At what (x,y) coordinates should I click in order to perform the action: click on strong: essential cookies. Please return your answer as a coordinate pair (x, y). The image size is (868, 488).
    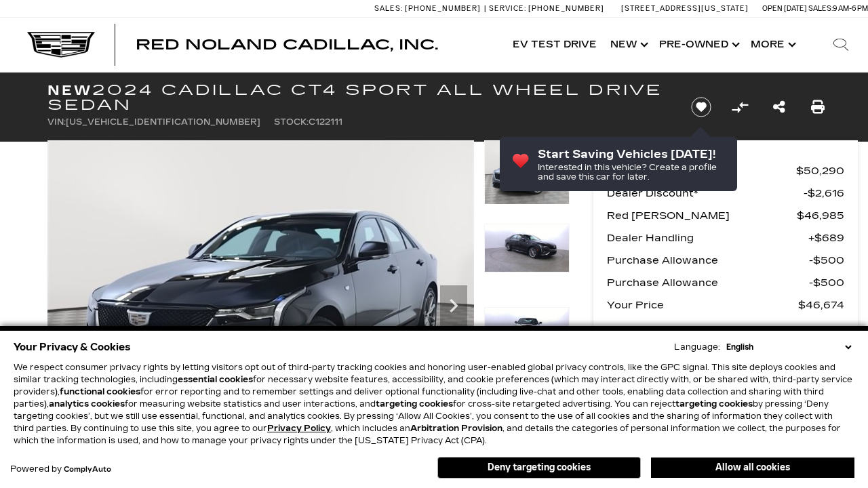
    Looking at the image, I should click on (215, 379).